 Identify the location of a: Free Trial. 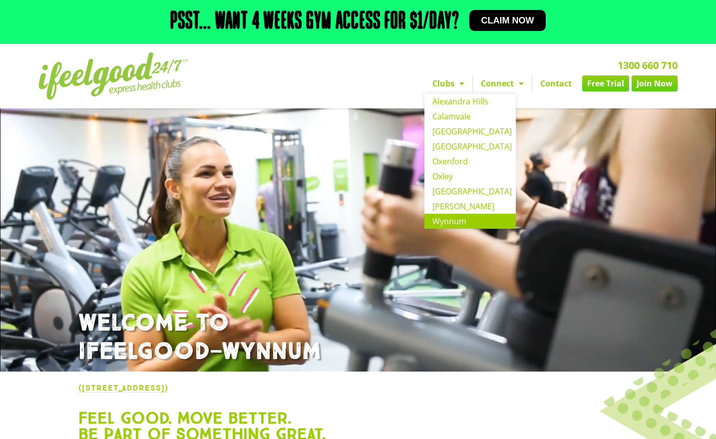
(606, 83).